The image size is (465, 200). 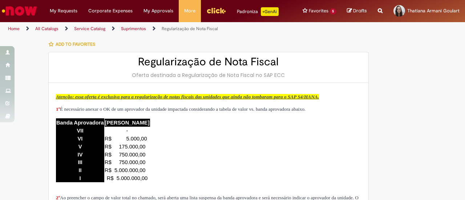 I want to click on img: click_logo_yellow_360x200.png, so click(x=216, y=11).